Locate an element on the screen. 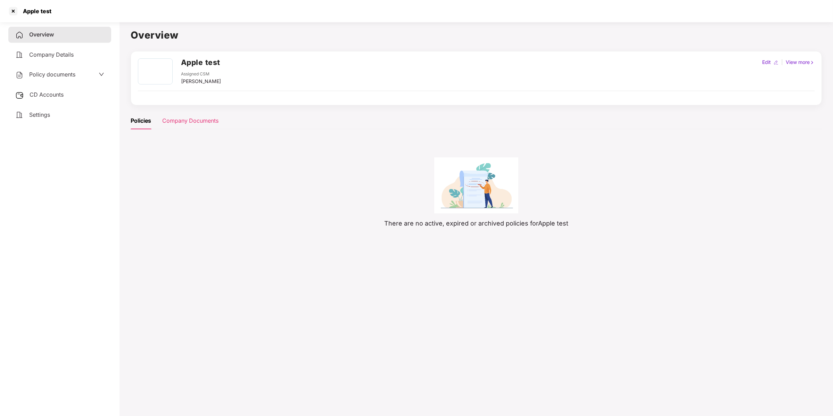 Image resolution: width=833 pixels, height=416 pixels. div: Apple test is located at coordinates (35, 11).